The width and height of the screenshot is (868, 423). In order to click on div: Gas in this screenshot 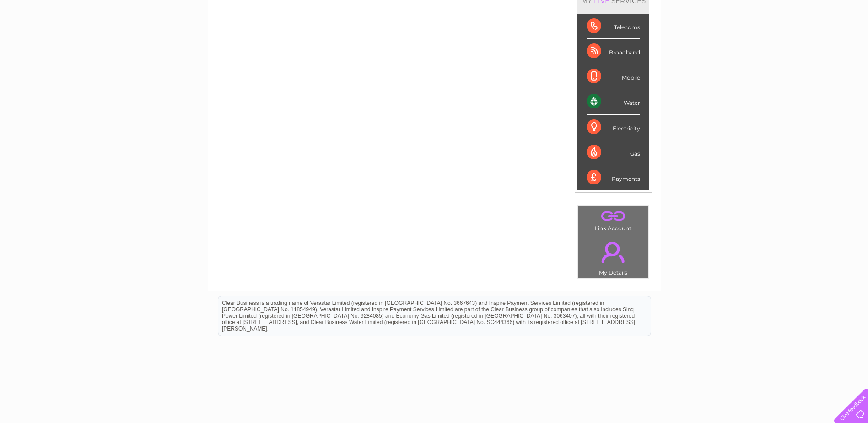, I will do `click(614, 152)`.